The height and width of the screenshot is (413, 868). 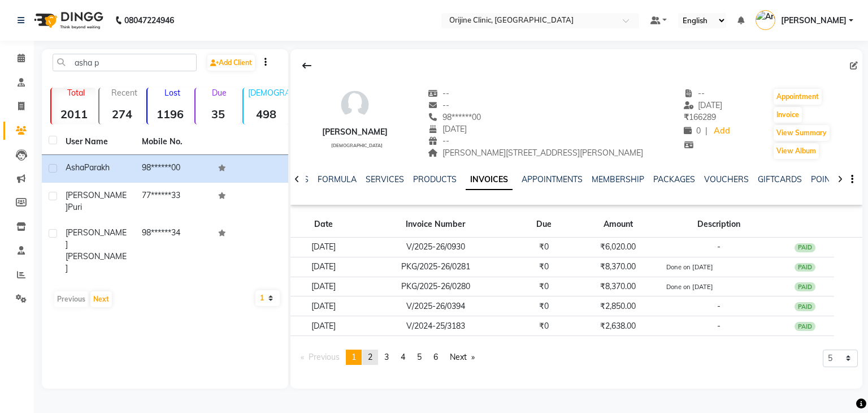 What do you see at coordinates (436, 357) in the screenshot?
I see `span: 6` at bounding box center [436, 357].